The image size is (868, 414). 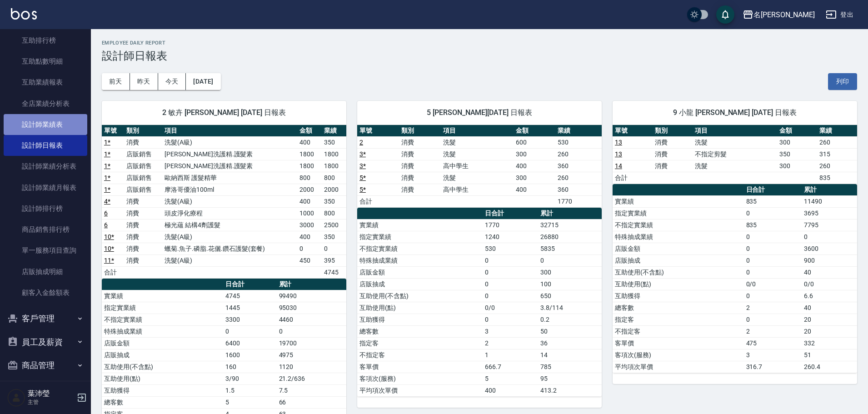 What do you see at coordinates (51, 393) in the screenshot?
I see `h5: 葉沛瑩` at bounding box center [51, 393].